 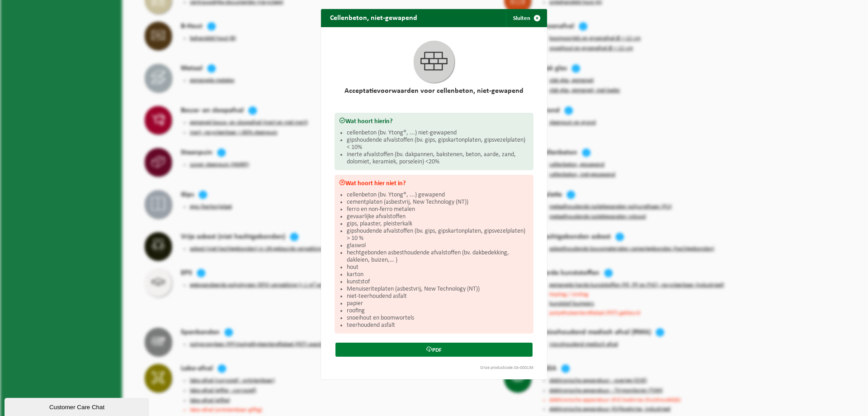 I want to click on button: Sluiten, so click(x=526, y=18).